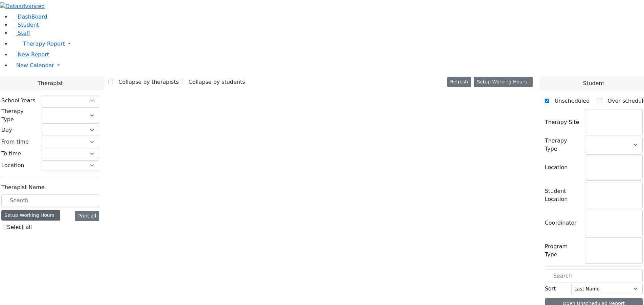 The height and width of the screenshot is (305, 644). I want to click on span: Therapist, so click(50, 83).